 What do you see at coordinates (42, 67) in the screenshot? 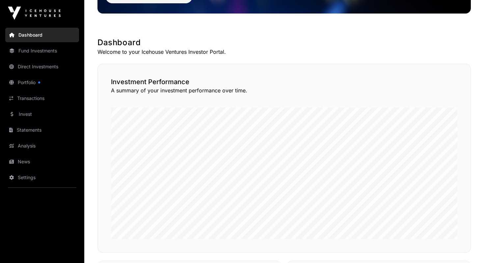
I see `a: Direct Investments` at bounding box center [42, 67].